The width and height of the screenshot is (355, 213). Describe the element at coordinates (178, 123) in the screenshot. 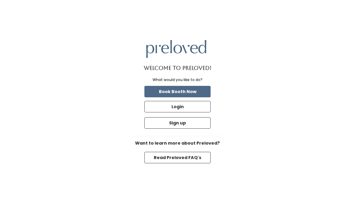

I see `button: Sign up` at that location.